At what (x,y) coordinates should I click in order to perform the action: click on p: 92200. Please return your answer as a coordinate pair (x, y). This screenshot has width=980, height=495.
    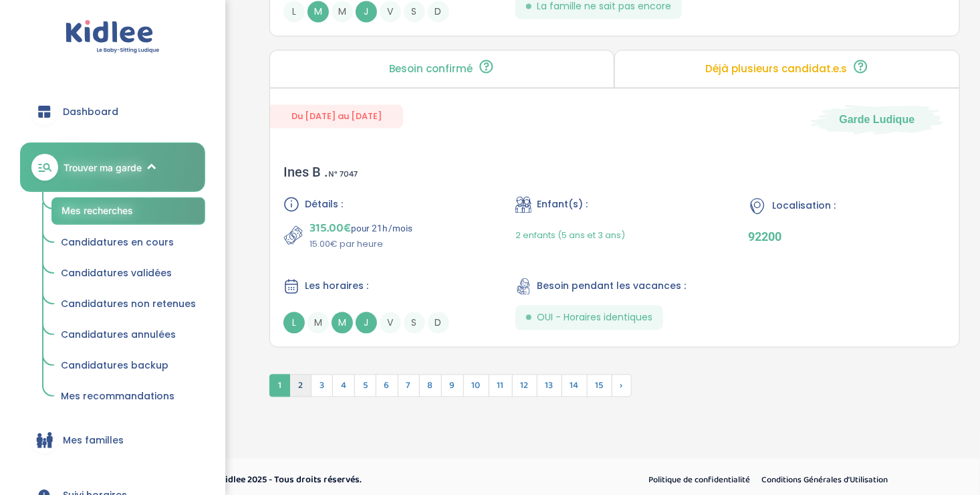
    Looking at the image, I should click on (847, 236).